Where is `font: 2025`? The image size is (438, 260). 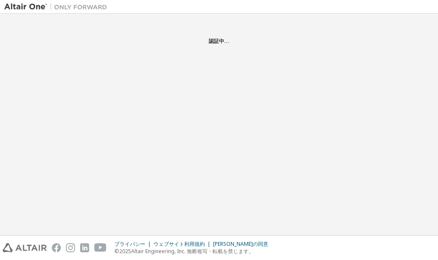 font: 2025 is located at coordinates (125, 251).